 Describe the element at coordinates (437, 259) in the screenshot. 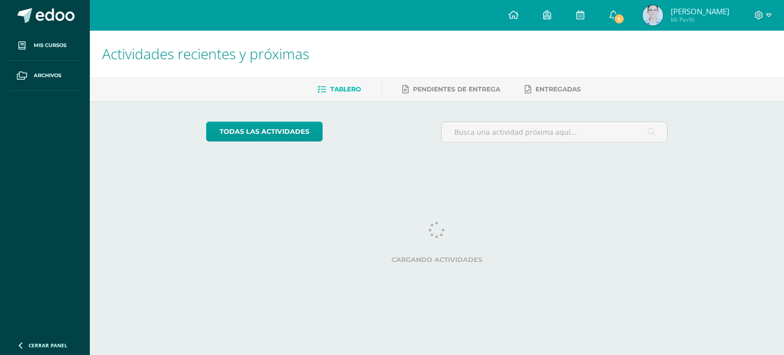

I see `label: Cargando actividades` at that location.